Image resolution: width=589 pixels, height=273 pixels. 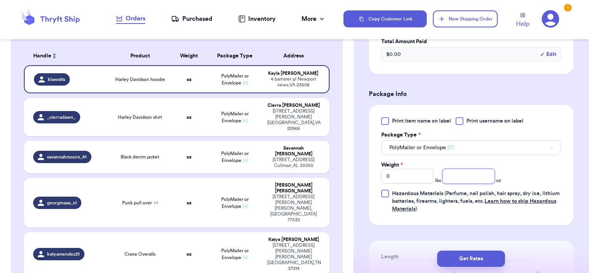 I want to click on div: 1, so click(x=567, y=8).